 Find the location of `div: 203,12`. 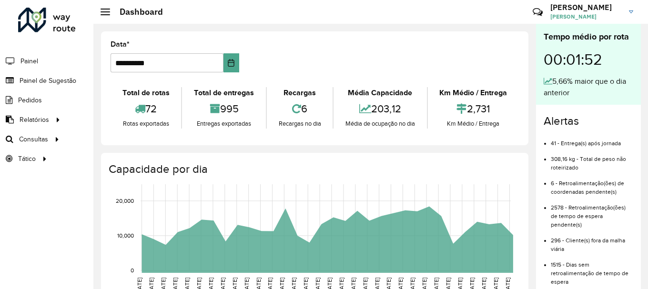

div: 203,12 is located at coordinates (380, 109).